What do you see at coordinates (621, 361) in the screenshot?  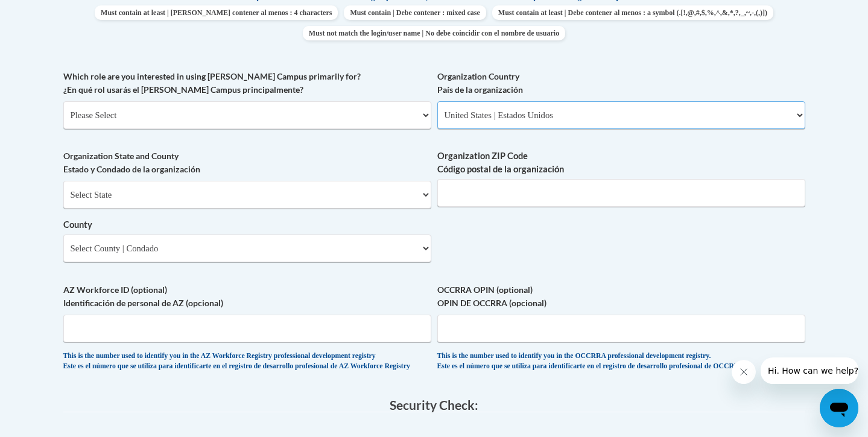 I see `div: This is the number used to identify you in the OCCRRA professional development registry. Este es ...` at bounding box center [621, 361].